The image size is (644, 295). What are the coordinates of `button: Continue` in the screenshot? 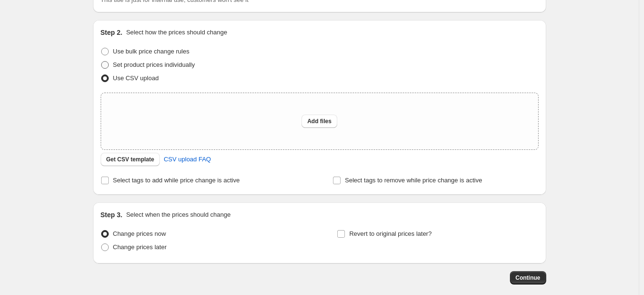 It's located at (528, 278).